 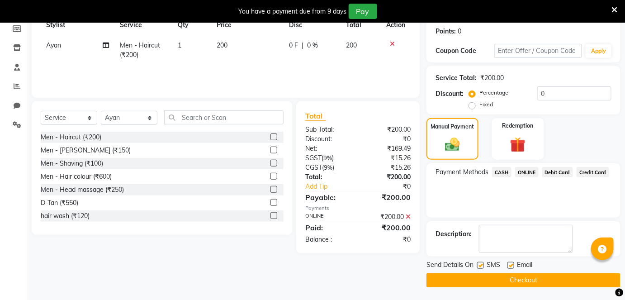 I want to click on th: Qty, so click(x=192, y=25).